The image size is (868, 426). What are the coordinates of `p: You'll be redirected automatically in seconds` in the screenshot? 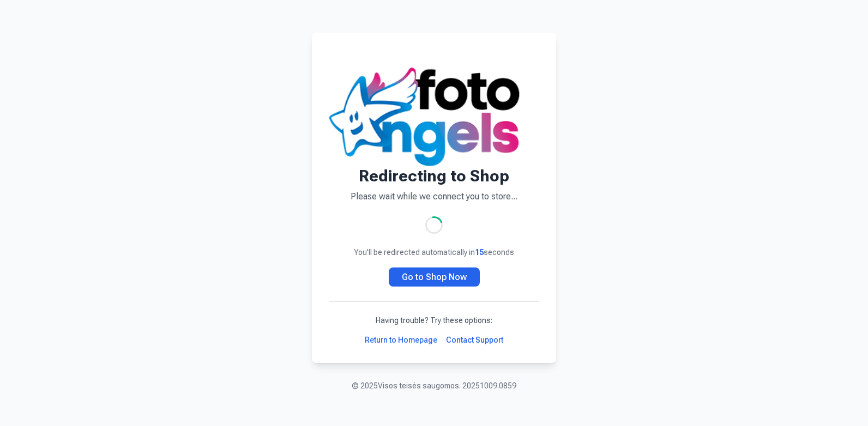 It's located at (434, 252).